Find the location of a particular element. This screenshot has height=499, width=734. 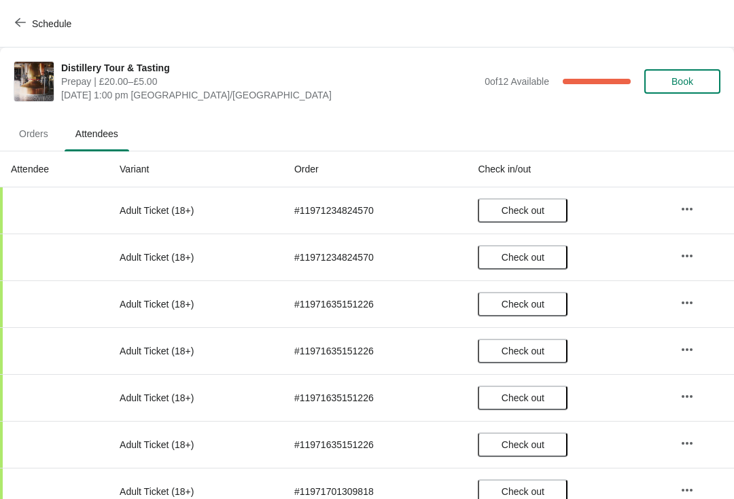

span: Distillery Tour & Tasting is located at coordinates (269, 68).